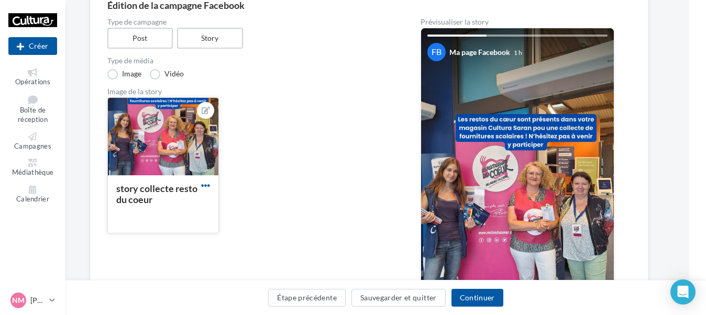  I want to click on span: Médiathèque, so click(33, 173).